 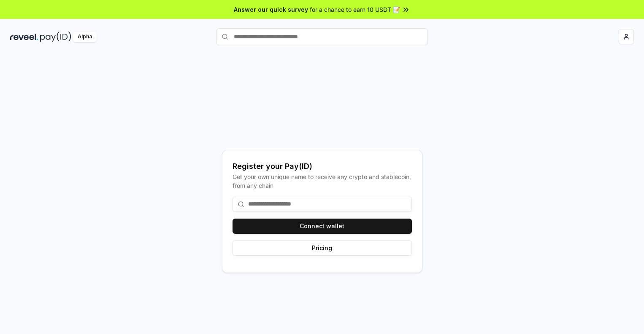 I want to click on button: Connect wallet, so click(x=322, y=226).